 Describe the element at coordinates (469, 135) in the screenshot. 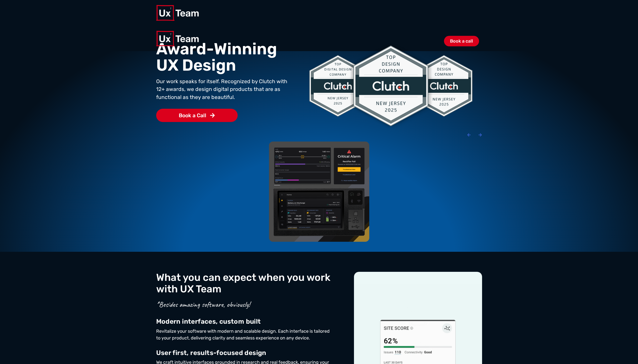

I see `div: Previous` at that location.